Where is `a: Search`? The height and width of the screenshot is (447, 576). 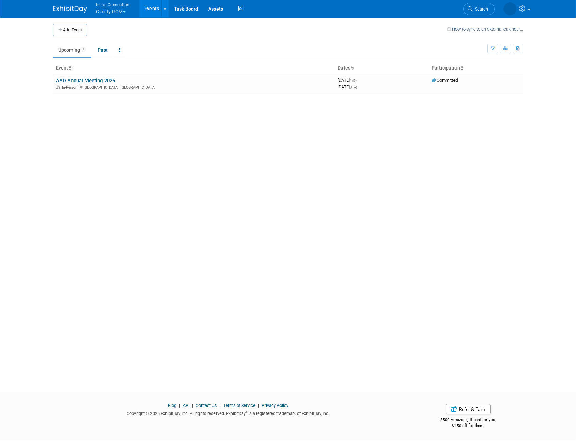 a: Search is located at coordinates (479, 9).